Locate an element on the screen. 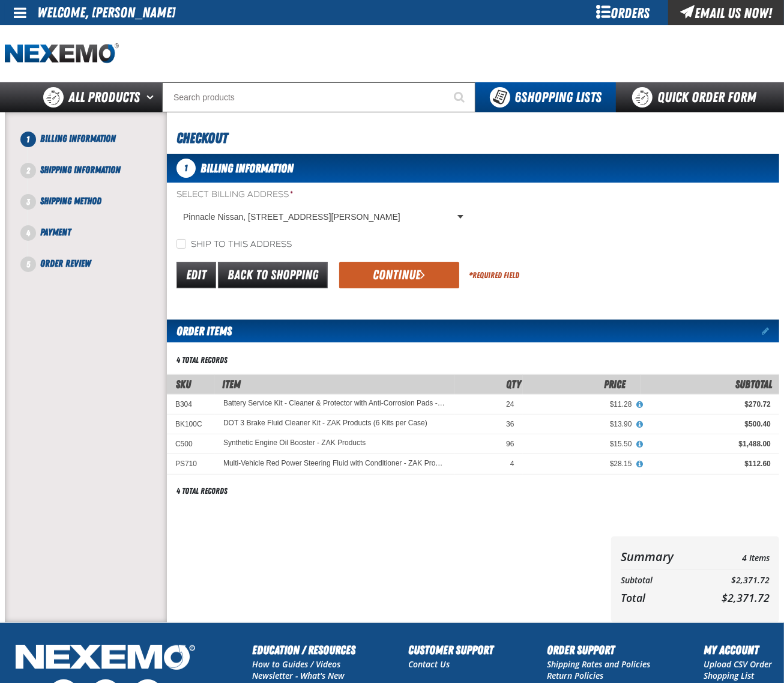 Image resolution: width=784 pixels, height=683 pixels. a: Back to Shopping is located at coordinates (273, 275).